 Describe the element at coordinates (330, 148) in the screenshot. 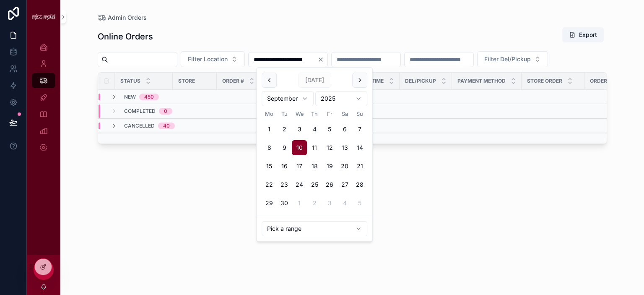

I see `button: Friday, 12 September 2025` at that location.